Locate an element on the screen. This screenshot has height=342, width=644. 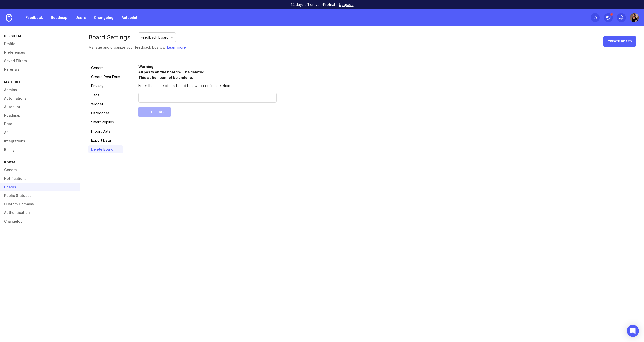
button: Madina Umirbek is located at coordinates (634, 17).